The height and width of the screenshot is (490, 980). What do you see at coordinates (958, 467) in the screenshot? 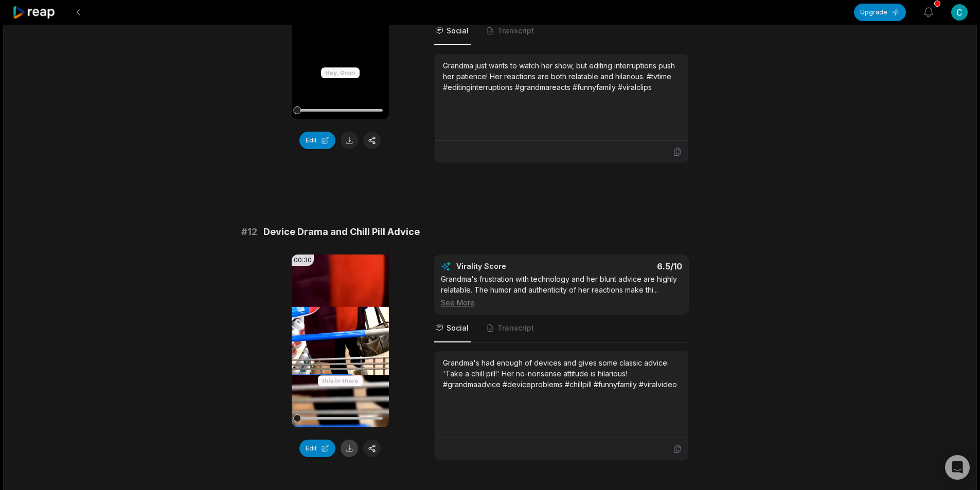
I see `div: Open Intercom Messenger` at bounding box center [958, 467].